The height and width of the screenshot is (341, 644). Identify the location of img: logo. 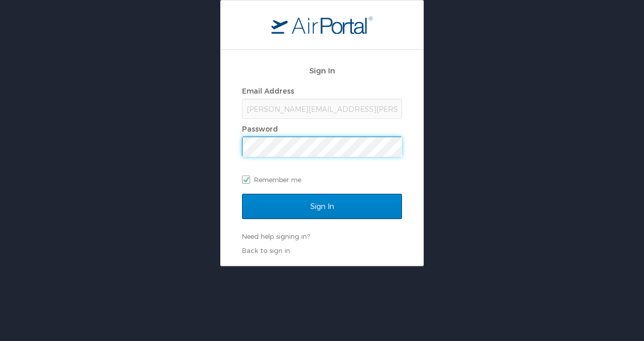
(322, 24).